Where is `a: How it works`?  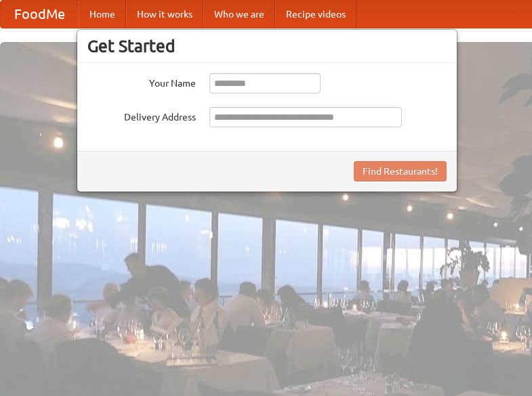
a: How it works is located at coordinates (165, 14).